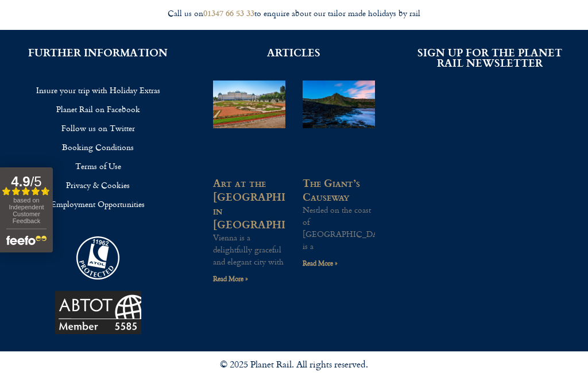  Describe the element at coordinates (98, 166) in the screenshot. I see `a: Terms of Use` at that location.